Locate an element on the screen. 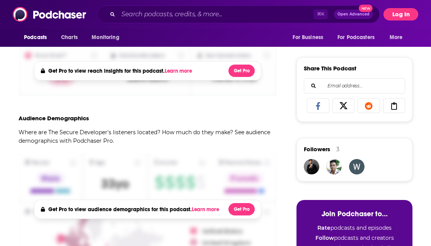  h4: Get Pro to view audience demographics for this podcast. is located at coordinates (135, 209).